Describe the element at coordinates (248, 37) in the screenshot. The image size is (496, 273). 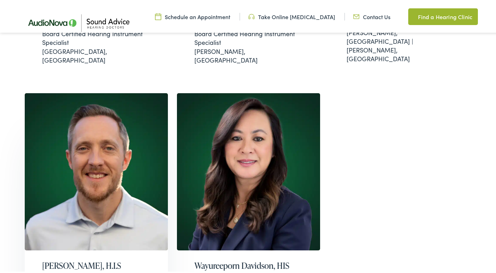
I see `div: Board Certified Hearing Instrument Specialist` at that location.